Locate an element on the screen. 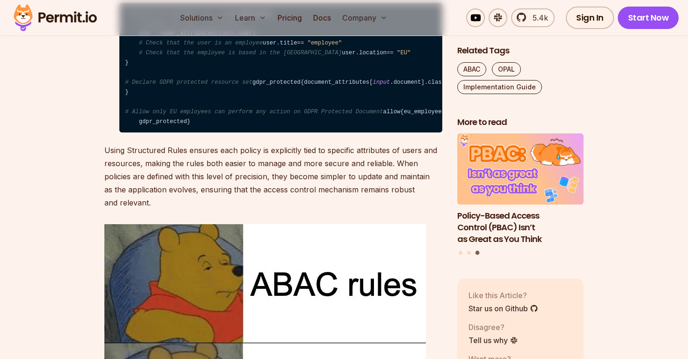  p: Using Structured Rules ensures each policy is explicitly tied to specific attributes of users and... is located at coordinates (274, 177).